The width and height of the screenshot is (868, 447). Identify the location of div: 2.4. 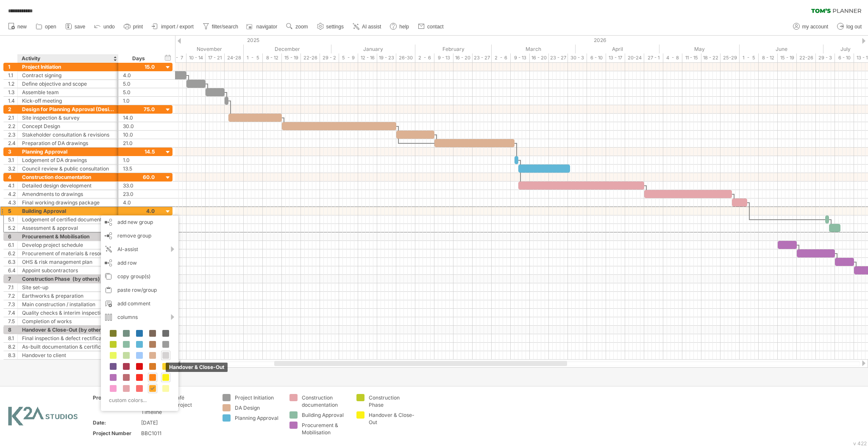
(13, 143).